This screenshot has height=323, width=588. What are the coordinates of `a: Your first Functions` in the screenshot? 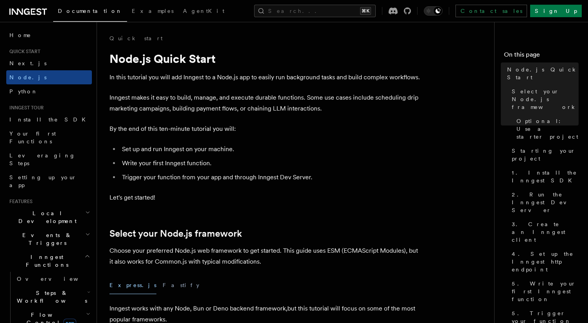 It's located at (49, 138).